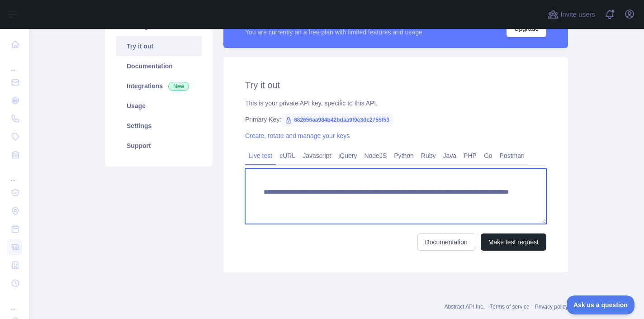 The image size is (644, 319). Describe the element at coordinates (552, 307) in the screenshot. I see `a: Privacy policy` at that location.